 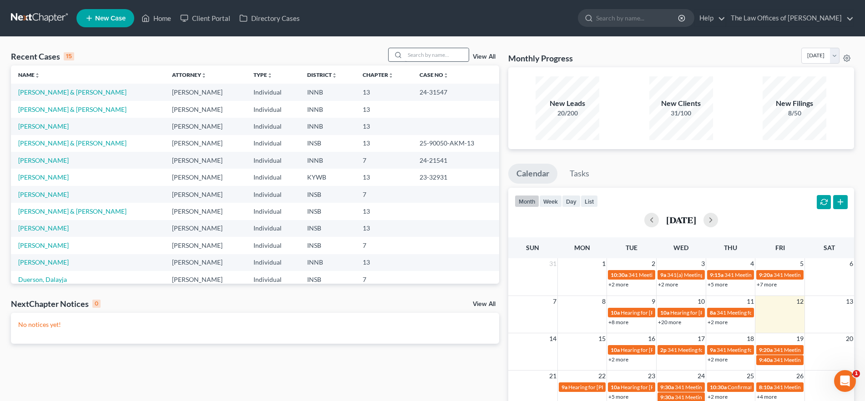 What do you see at coordinates (795, 103) in the screenshot?
I see `div: New Filings` at bounding box center [795, 103].